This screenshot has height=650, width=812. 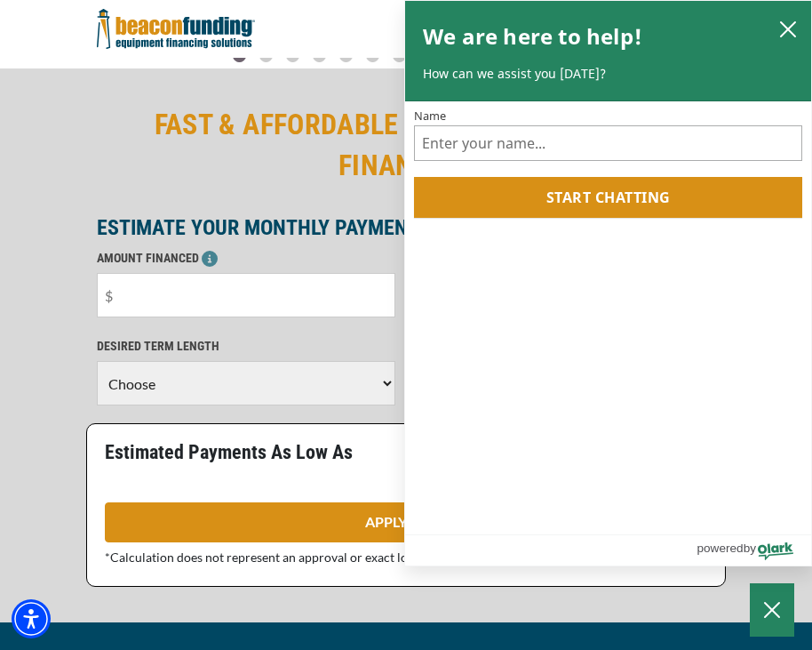 I want to click on p: Estimated Payments As Low As, so click(x=249, y=452).